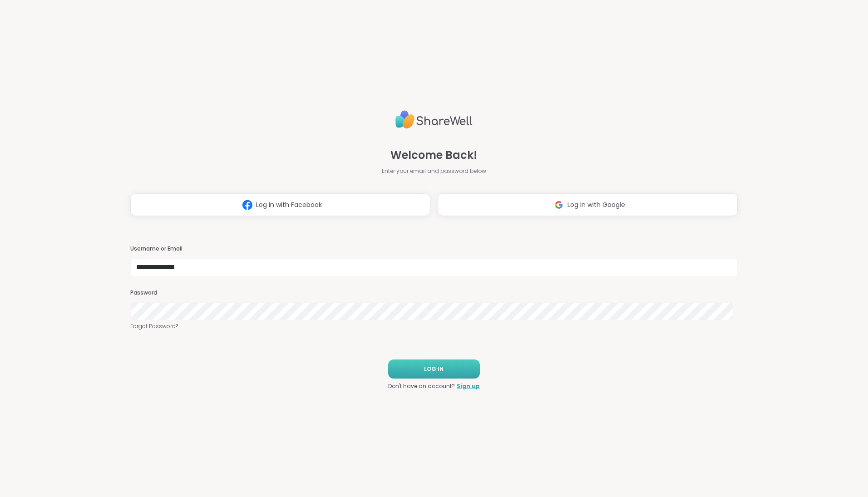 This screenshot has height=497, width=868. What do you see at coordinates (434, 293) in the screenshot?
I see `h3: Password` at bounding box center [434, 293].